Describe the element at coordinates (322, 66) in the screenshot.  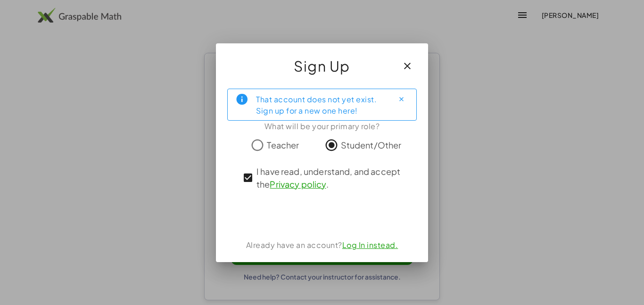
I see `span: Sign Up` at that location.